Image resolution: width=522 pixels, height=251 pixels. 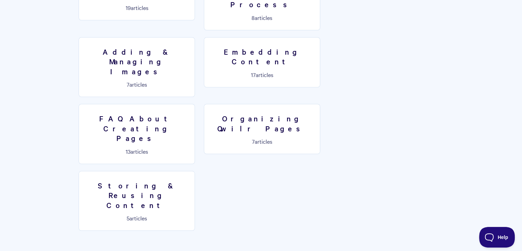 What do you see at coordinates (137, 134) in the screenshot?
I see `a: FAQ About Creating Pages 13articles` at bounding box center [137, 134].